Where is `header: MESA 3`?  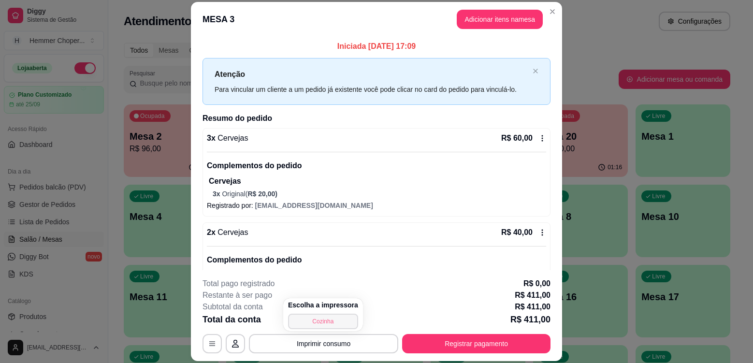
header: MESA 3 is located at coordinates (376, 19).